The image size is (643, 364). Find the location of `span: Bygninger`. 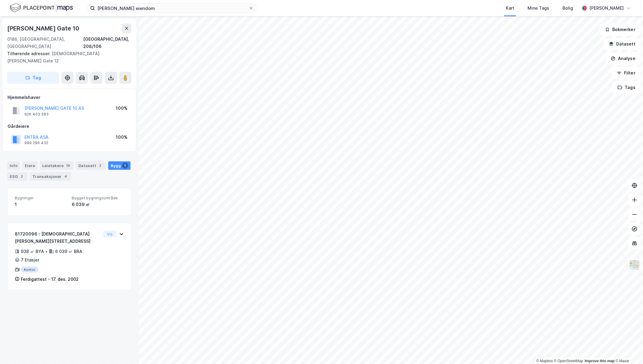

span: Bygninger is located at coordinates (41, 198).